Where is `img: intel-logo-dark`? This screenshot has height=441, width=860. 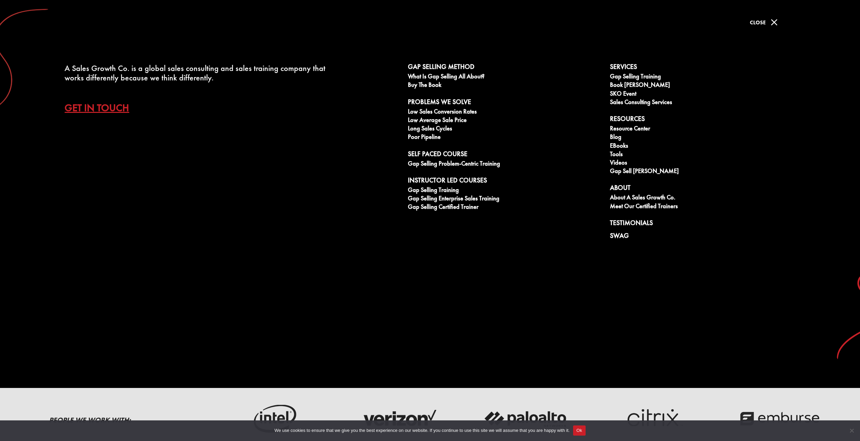
img: intel-logo-dark is located at coordinates (272, 419).